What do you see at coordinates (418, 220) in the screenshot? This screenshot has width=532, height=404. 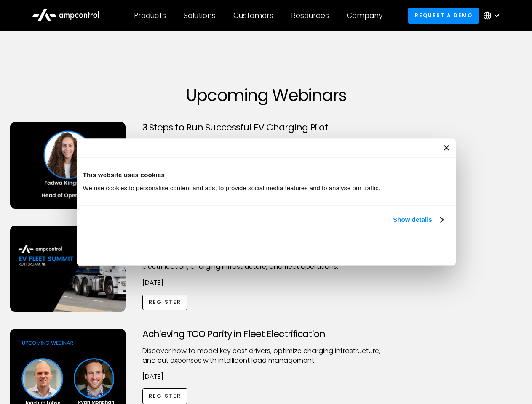 I see `a: Show details` at bounding box center [418, 220].